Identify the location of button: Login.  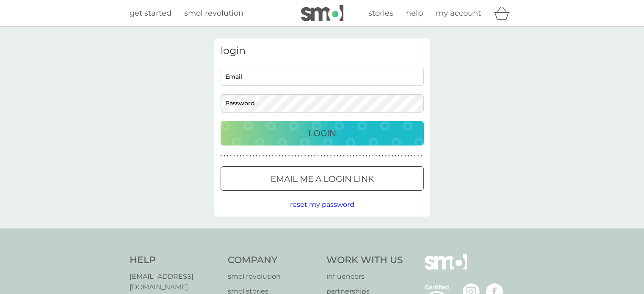
(322, 133).